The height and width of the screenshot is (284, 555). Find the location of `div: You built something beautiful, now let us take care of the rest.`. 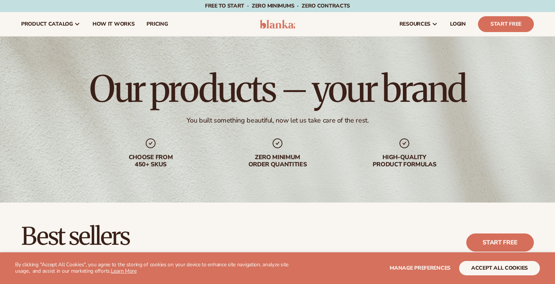

div: You built something beautiful, now let us take care of the rest. is located at coordinates (277, 120).